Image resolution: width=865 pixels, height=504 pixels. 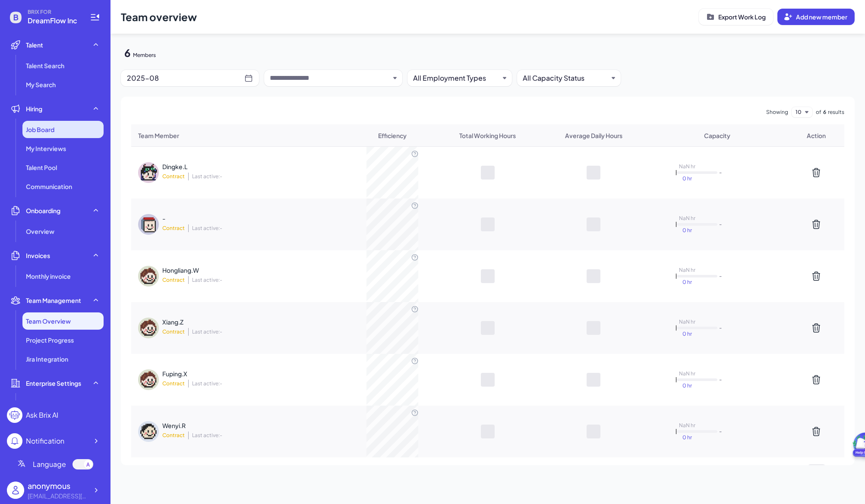 What do you see at coordinates (40, 130) in the screenshot?
I see `span: Job Board` at bounding box center [40, 130].